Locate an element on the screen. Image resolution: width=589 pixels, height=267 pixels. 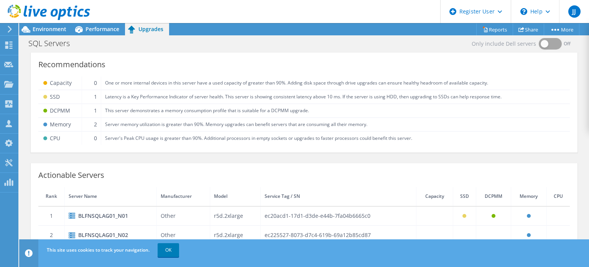
div: Memory is located at coordinates (60, 124).